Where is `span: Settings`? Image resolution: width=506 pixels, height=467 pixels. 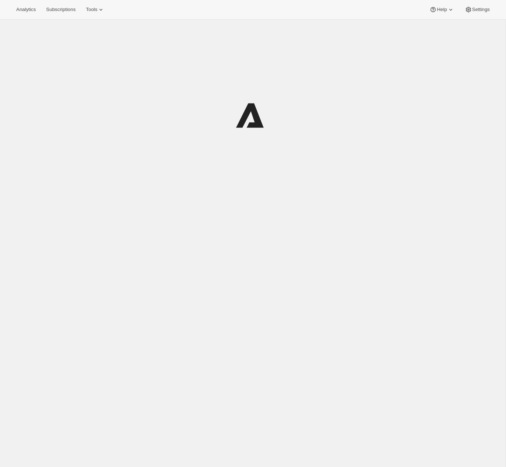 span: Settings is located at coordinates (481, 10).